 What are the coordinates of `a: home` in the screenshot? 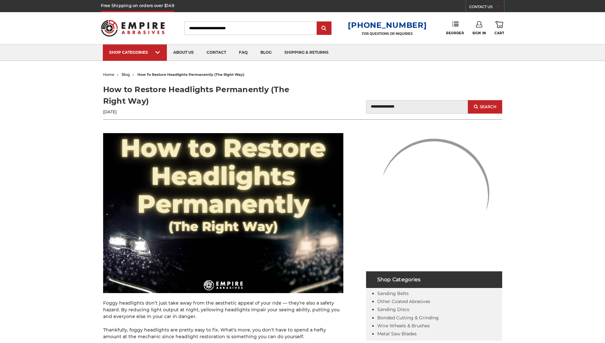 It's located at (108, 75).